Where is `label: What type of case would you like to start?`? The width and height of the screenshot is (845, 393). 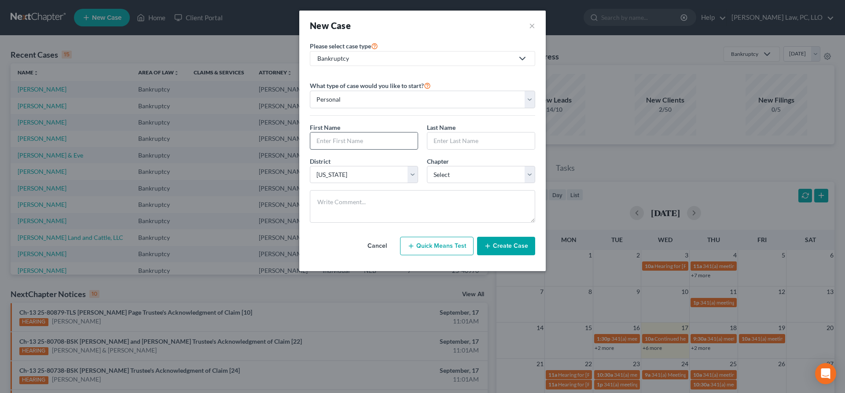 label: What type of case would you like to start? is located at coordinates (370, 85).